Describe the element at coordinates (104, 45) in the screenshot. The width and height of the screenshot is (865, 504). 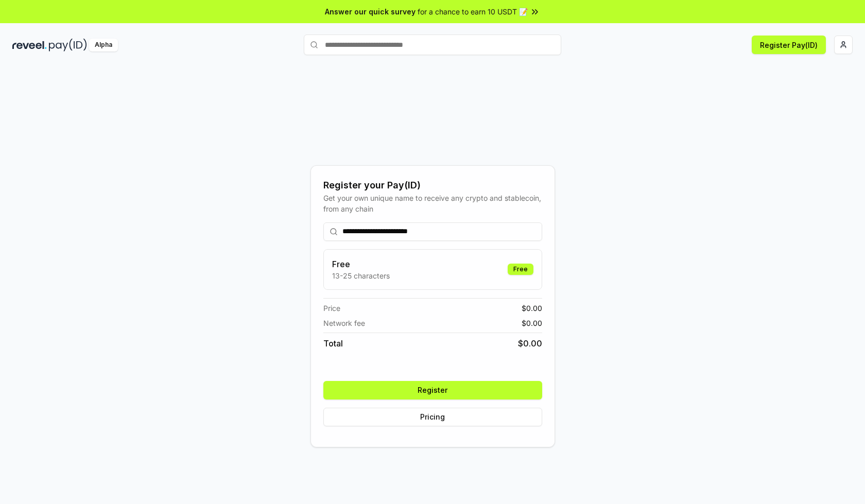
I see `div: Alpha` at that location.